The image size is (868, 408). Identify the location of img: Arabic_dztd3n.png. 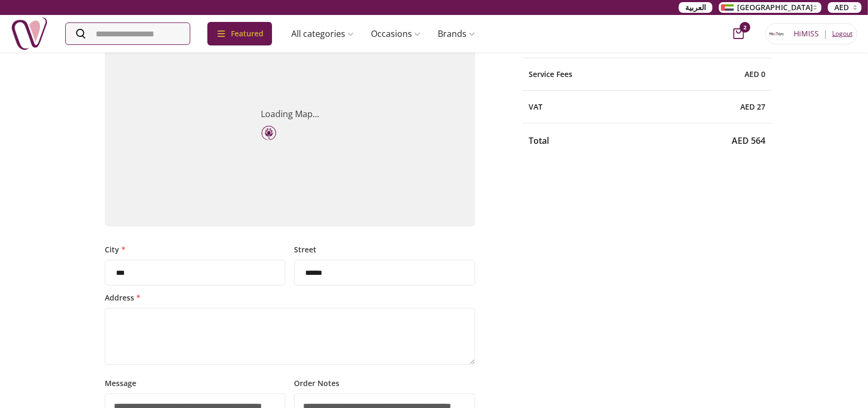
(728, 8).